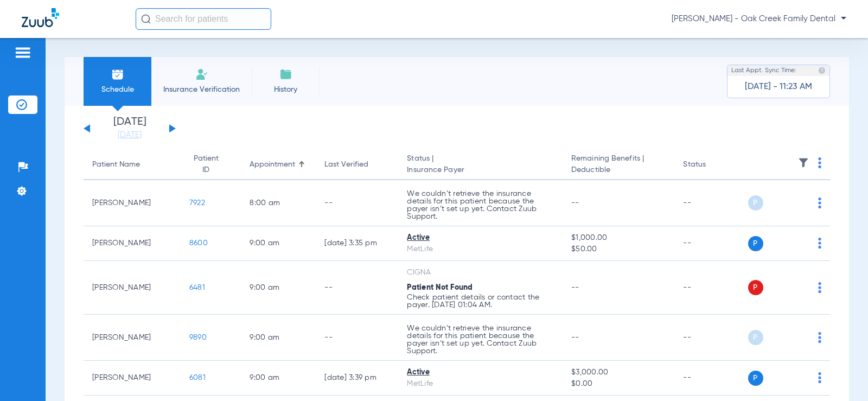 The image size is (868, 401). Describe the element at coordinates (197, 377) in the screenshot. I see `span: 6081` at that location.